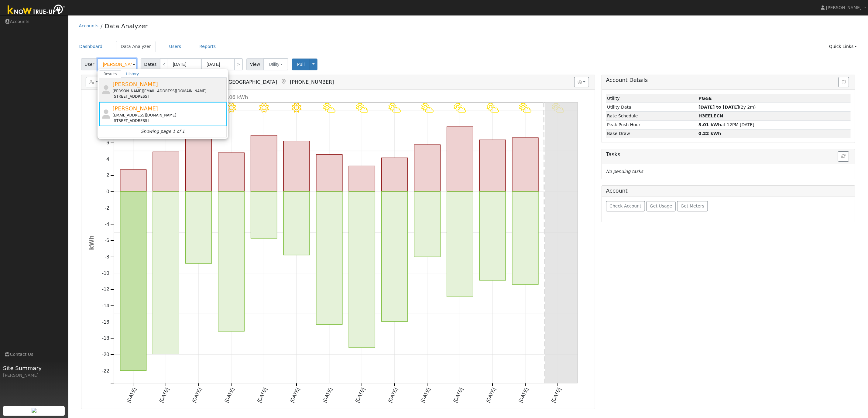 The width and height of the screenshot is (868, 418). Describe the element at coordinates (693, 207) in the screenshot. I see `button: Get Meters` at that location.